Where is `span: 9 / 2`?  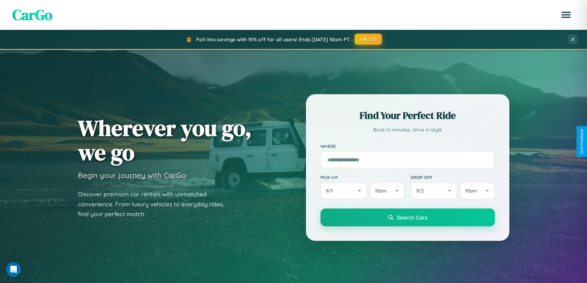 span: 9 / 2 is located at coordinates (421, 191).